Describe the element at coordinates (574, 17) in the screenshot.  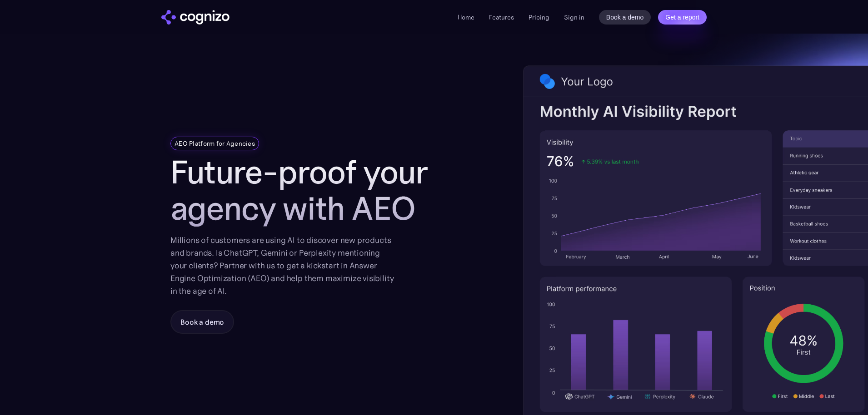
I see `a: Sign in` at that location.